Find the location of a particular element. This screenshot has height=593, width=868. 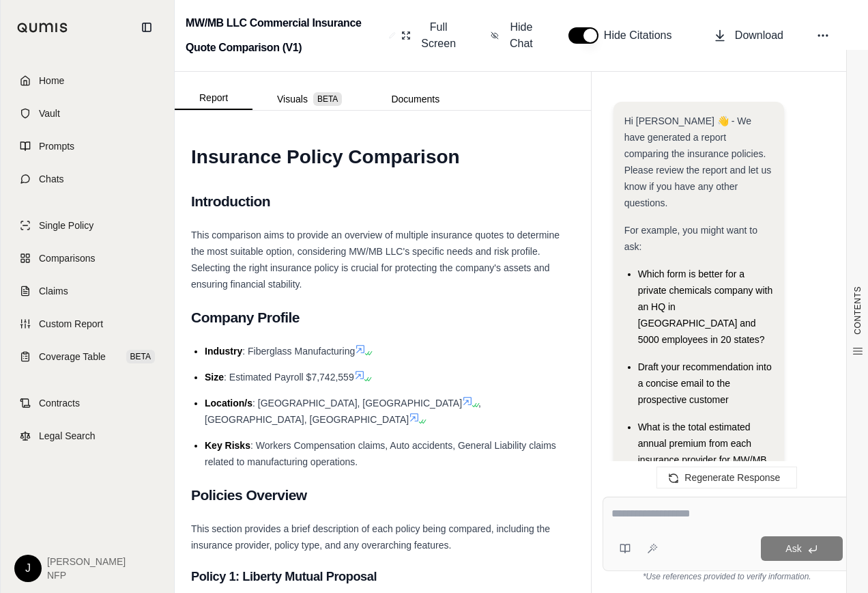

button: Full Screen is located at coordinates (429, 35).